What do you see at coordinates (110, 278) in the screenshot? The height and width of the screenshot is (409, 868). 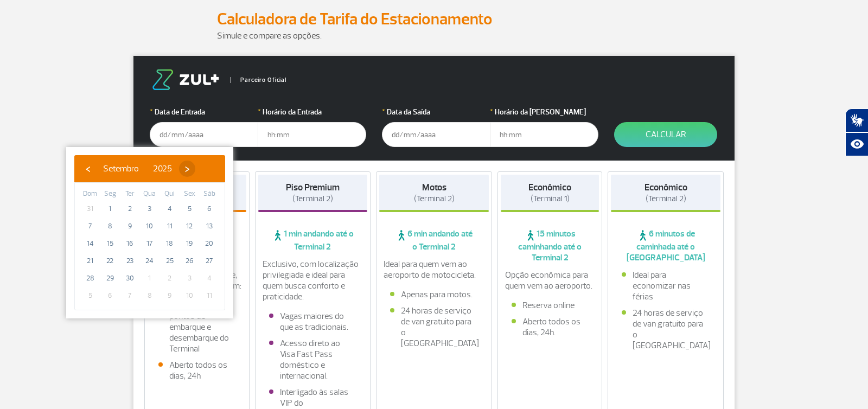 I see `span: 29` at bounding box center [110, 278].